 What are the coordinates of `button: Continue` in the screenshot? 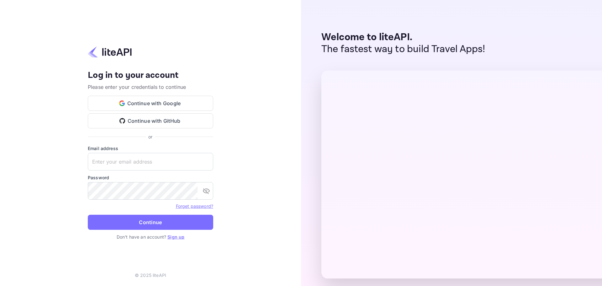 It's located at (150, 222).